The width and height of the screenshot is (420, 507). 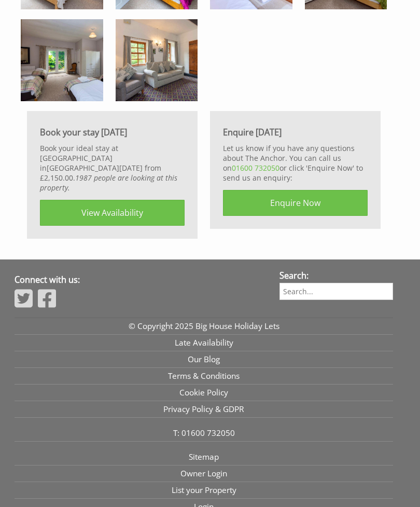 What do you see at coordinates (204, 343) in the screenshot?
I see `a: Late Availability` at bounding box center [204, 343].